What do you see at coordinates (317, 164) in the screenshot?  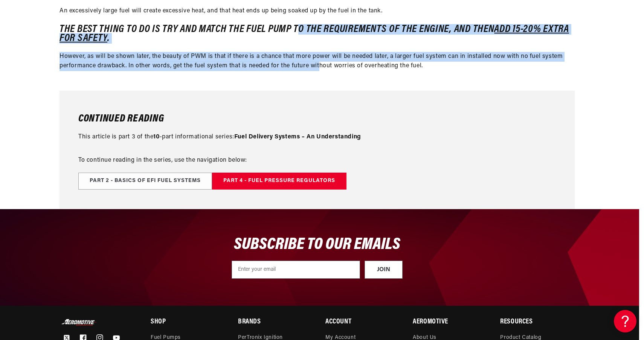 I see `p: To continue reading in the series, use the navigation below:` at bounding box center [317, 164].